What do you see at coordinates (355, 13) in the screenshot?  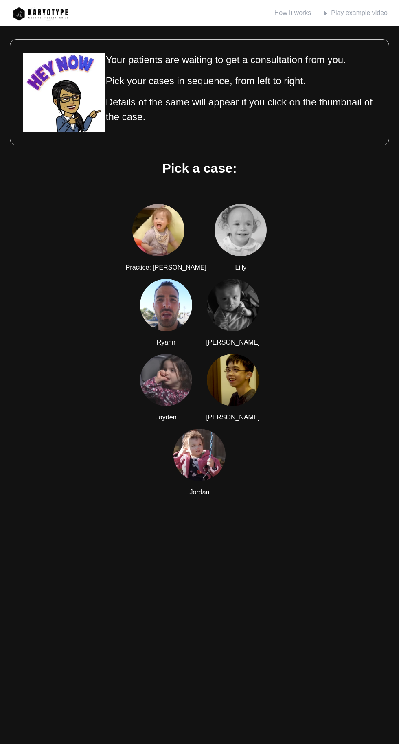 I see `a: ⏵ Play example video` at bounding box center [355, 13].